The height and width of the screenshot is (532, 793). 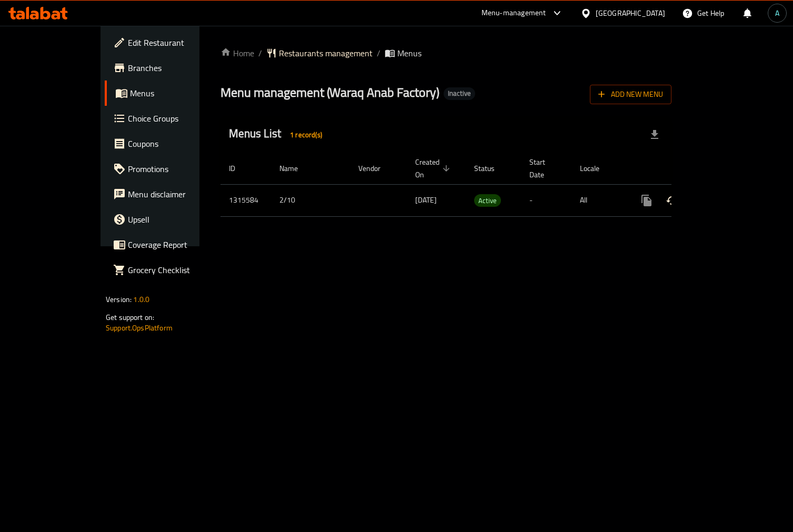 What do you see at coordinates (176, 119) in the screenshot?
I see `span: Choice Groups` at bounding box center [176, 119].